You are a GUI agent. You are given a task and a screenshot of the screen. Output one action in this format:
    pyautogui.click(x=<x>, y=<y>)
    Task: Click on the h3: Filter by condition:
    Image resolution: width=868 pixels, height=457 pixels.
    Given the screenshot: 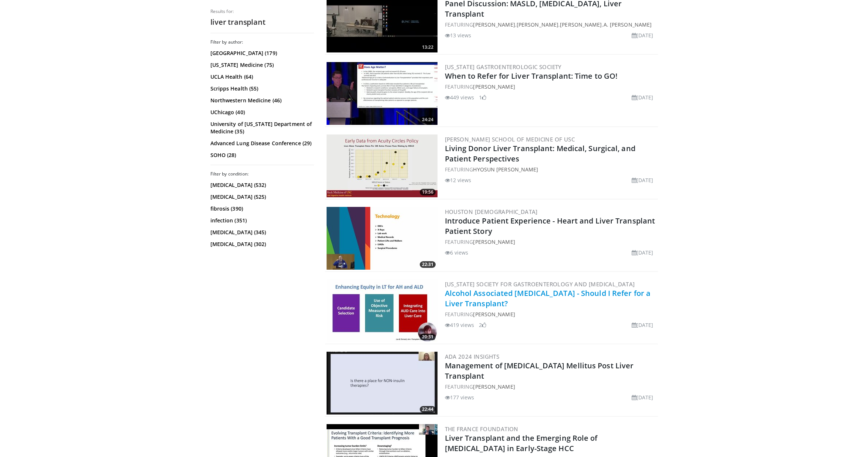 What is the action you would take?
    pyautogui.click(x=262, y=174)
    